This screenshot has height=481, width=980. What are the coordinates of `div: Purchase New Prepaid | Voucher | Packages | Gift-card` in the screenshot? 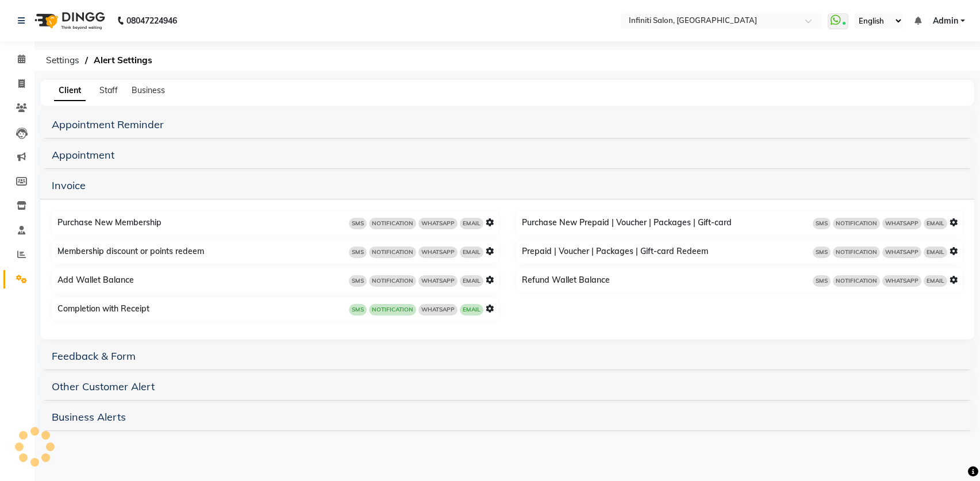 It's located at (741, 223).